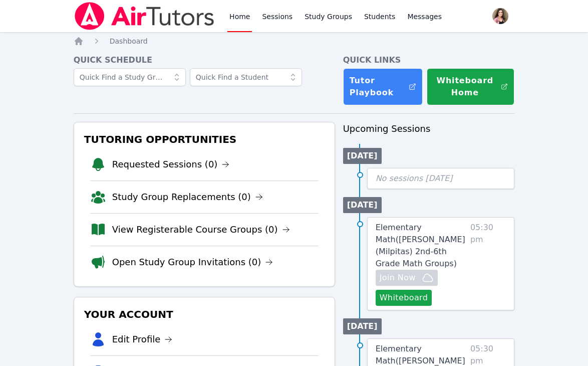 The image size is (588, 366). Describe the element at coordinates (129, 41) in the screenshot. I see `a: Dashboard` at that location.